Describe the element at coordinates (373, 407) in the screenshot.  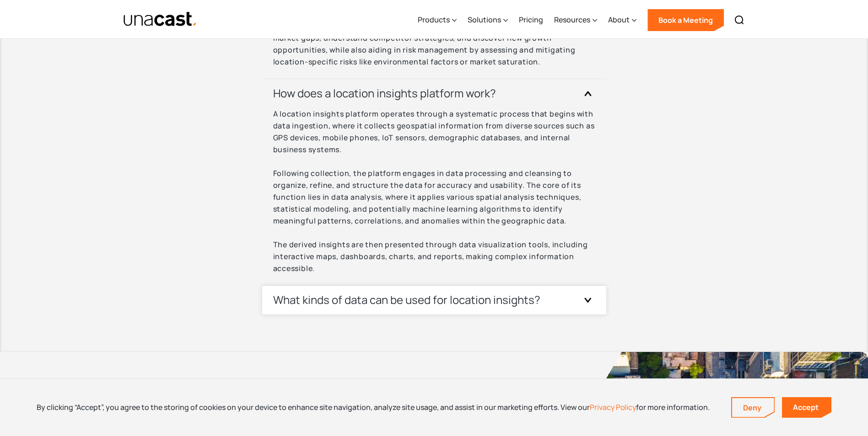
I see `div: By clicking “Accept”, you agree to the storing of cookies on your device to enhance site navigati...` at that location.